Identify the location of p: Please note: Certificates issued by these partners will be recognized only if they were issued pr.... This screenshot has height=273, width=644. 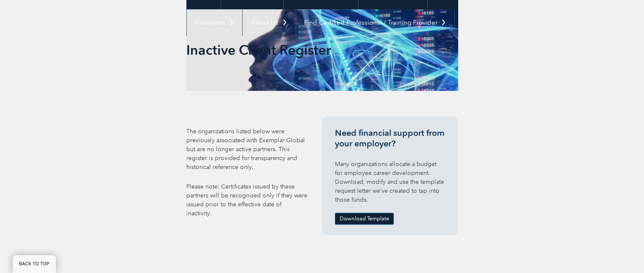
(247, 200).